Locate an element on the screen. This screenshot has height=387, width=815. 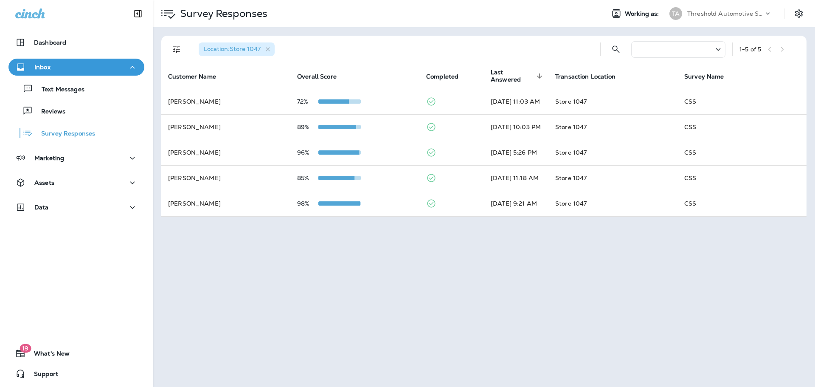
p: Assets is located at coordinates (44, 183).